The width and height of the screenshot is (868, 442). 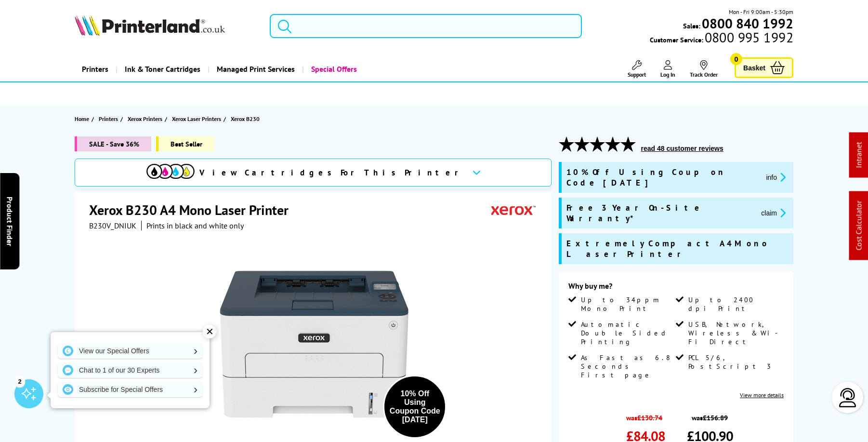 I want to click on span: Xerox B230, so click(x=245, y=119).